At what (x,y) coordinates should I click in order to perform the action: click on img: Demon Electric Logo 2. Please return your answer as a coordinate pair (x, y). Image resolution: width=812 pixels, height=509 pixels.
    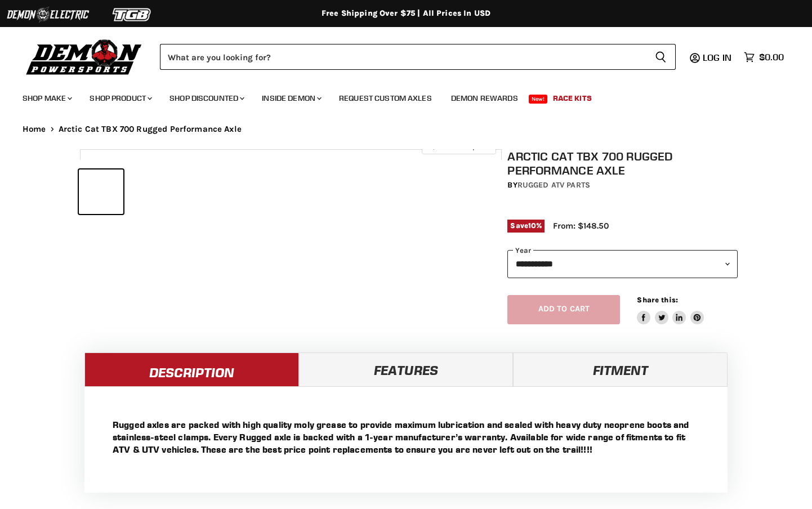
    Looking at the image, I should click on (48, 15).